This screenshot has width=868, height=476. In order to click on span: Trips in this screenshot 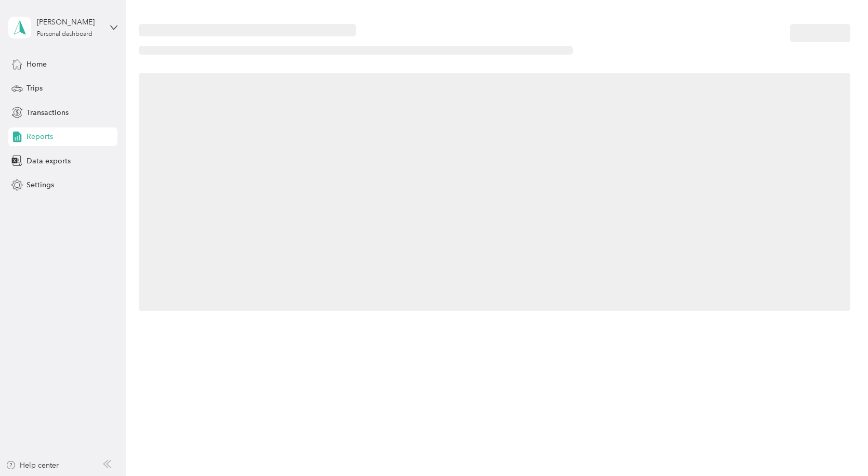, I will do `click(34, 88)`.